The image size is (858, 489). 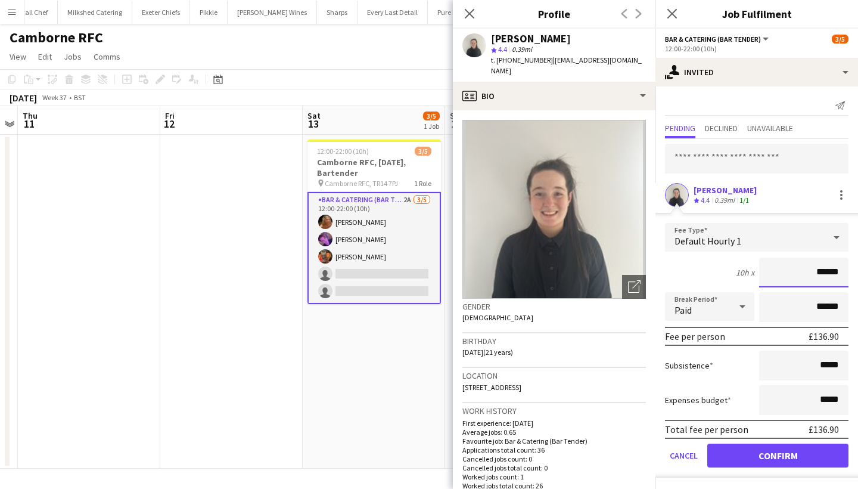 What do you see at coordinates (757, 72) in the screenshot?
I see `div: Invited` at bounding box center [757, 72].